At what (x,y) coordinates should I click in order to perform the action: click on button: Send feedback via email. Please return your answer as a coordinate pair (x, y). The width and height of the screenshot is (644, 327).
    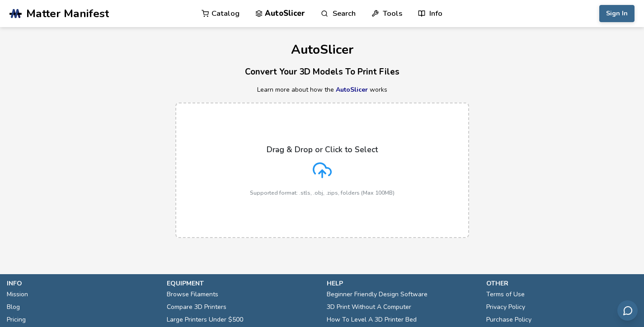
    Looking at the image, I should click on (627, 310).